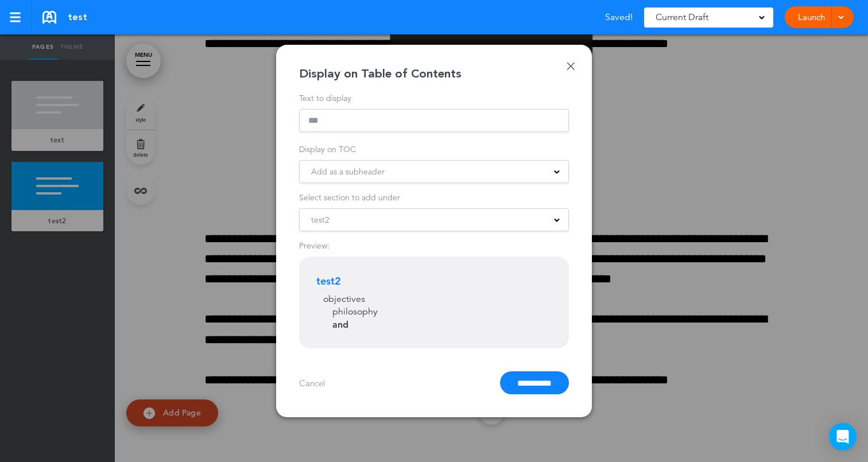 The height and width of the screenshot is (462, 868). What do you see at coordinates (434, 281) in the screenshot?
I see `p: test2` at bounding box center [434, 281].